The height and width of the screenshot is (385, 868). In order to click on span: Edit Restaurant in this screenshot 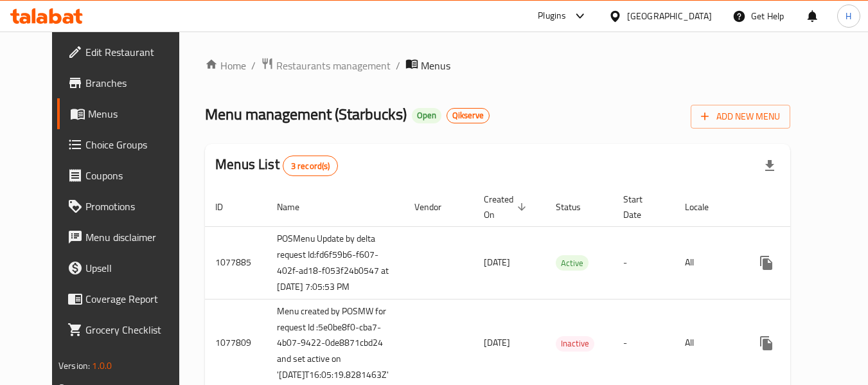, I will do `click(136, 52)`.